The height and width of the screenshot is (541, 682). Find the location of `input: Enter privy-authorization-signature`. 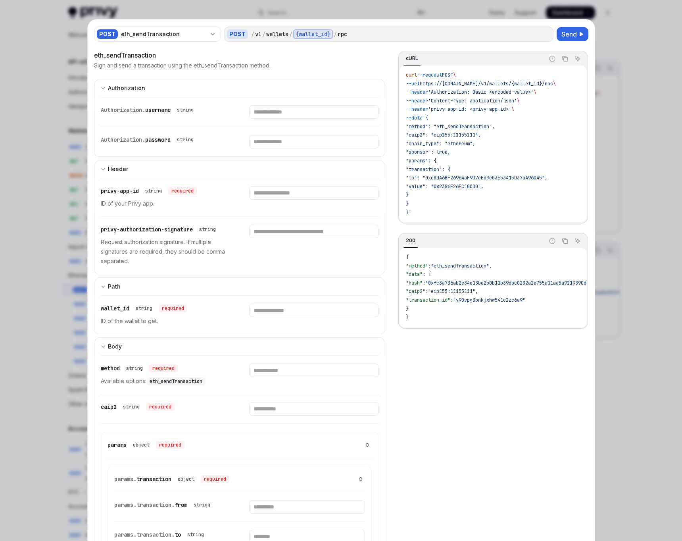

input: Enter privy-authorization-signature is located at coordinates (314, 231).